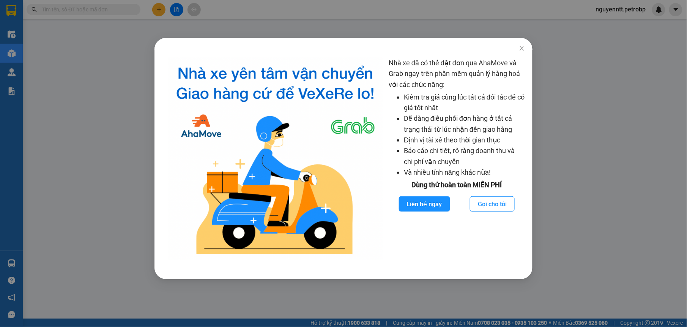 This screenshot has height=327, width=687. I want to click on li: Kiểm tra giá cùng lúc tất cả đối tác để có giá tốt nhất, so click(464, 102).